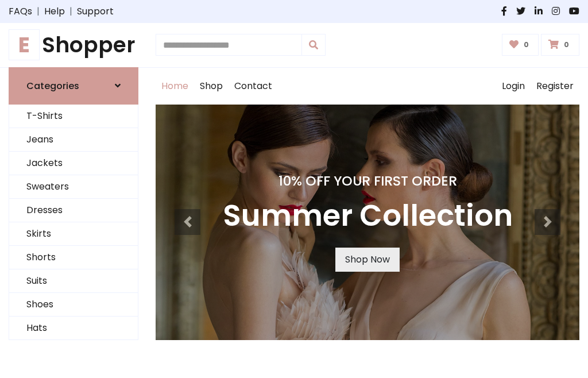  Describe the element at coordinates (24, 45) in the screenshot. I see `span: E` at that location.